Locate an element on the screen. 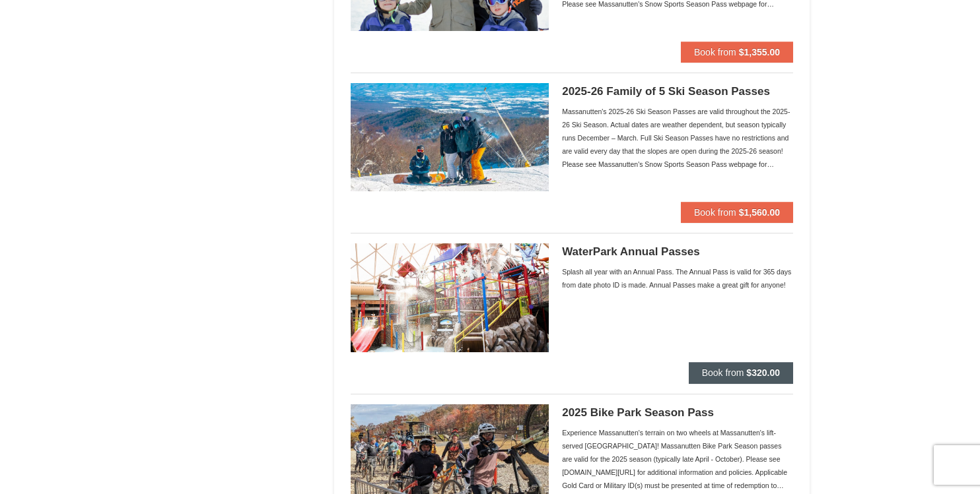  button: Book from $320.00 is located at coordinates (741, 373).